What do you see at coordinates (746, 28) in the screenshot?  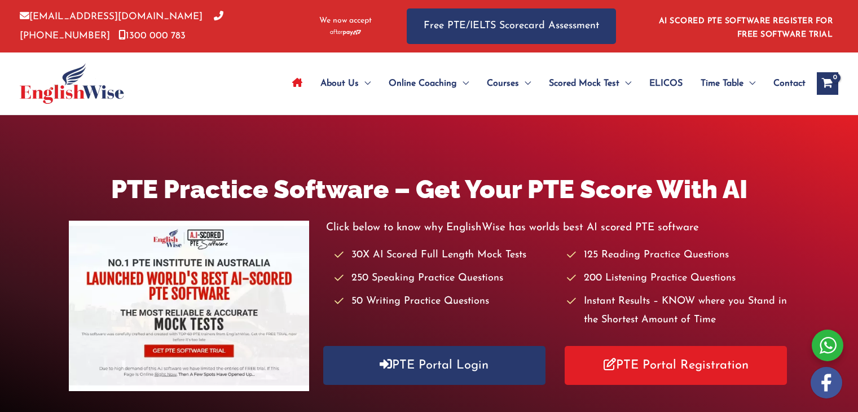 I see `a: AI SCORED PTE SOFTWARE REGISTER FOR FREE SOFTWARE TRIAL` at bounding box center [746, 28].